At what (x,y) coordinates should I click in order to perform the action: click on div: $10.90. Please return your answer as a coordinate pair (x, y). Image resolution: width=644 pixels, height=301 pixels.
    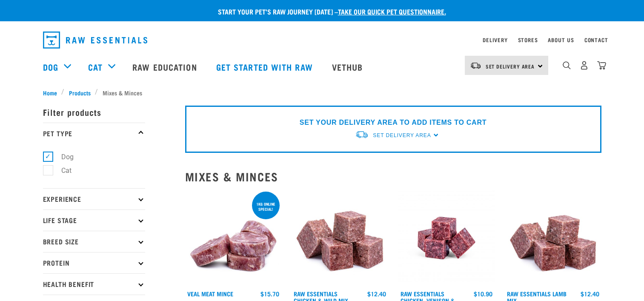
    Looking at the image, I should click on (483, 294).